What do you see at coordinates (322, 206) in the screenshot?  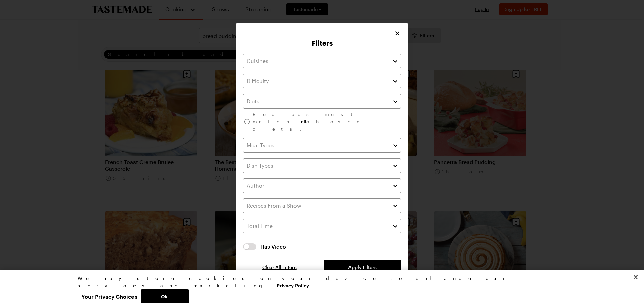 I see `input: Recipes From a Show` at bounding box center [322, 206].